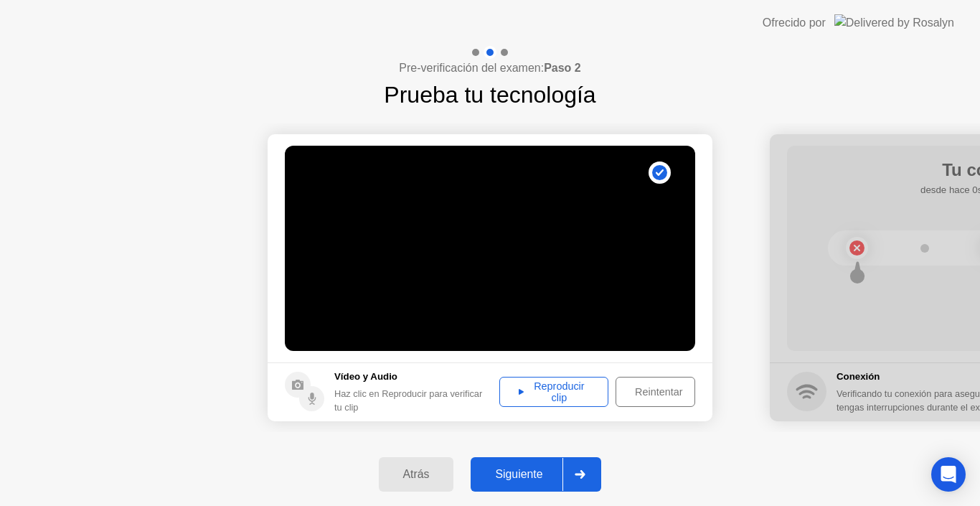 Image resolution: width=980 pixels, height=506 pixels. Describe the element at coordinates (658, 392) in the screenshot. I see `div: Reintentar` at that location.